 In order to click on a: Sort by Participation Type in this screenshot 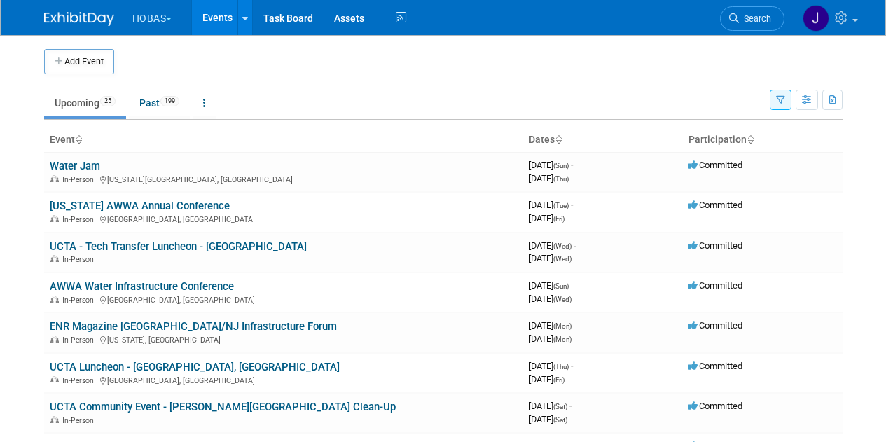, I will do `click(751, 139)`.